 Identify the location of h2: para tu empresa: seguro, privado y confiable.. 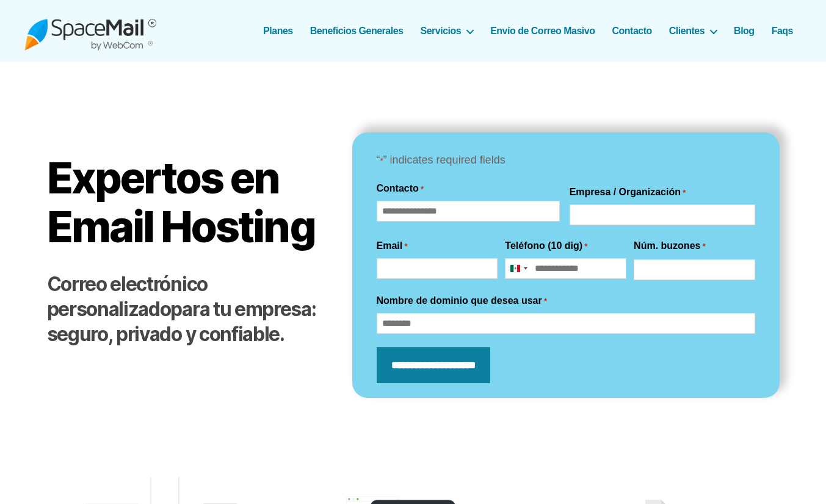
(188, 309).